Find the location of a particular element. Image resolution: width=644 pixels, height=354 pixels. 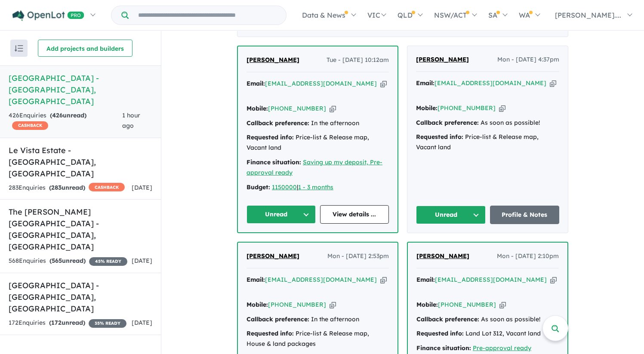

a: Profile & Notes is located at coordinates (525, 215).